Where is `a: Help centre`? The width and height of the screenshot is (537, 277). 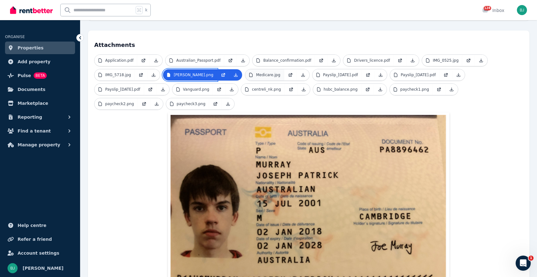
a: Help centre is located at coordinates (40, 225).